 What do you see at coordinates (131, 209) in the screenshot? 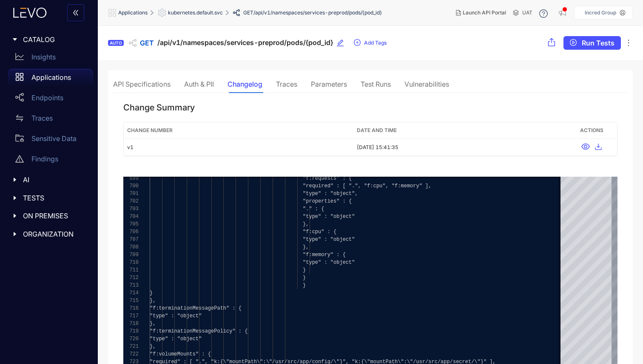
I see `div: 703` at bounding box center [131, 209].